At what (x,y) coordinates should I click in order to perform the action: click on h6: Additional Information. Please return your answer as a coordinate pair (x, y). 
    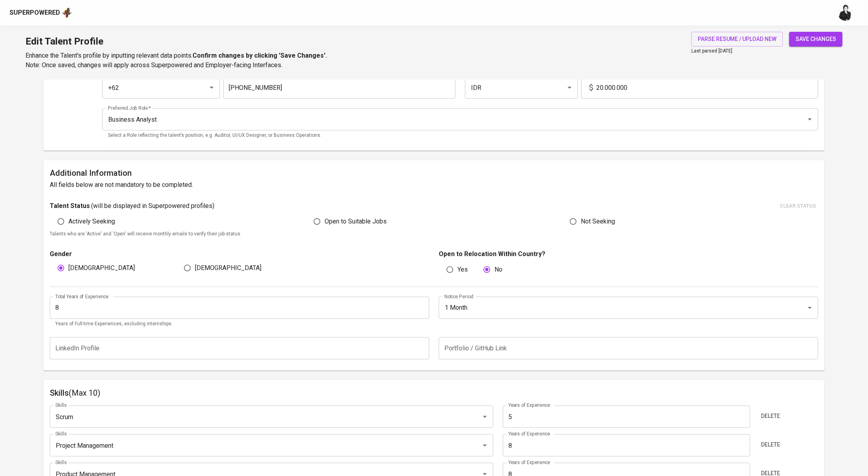
    Looking at the image, I should click on (434, 173).